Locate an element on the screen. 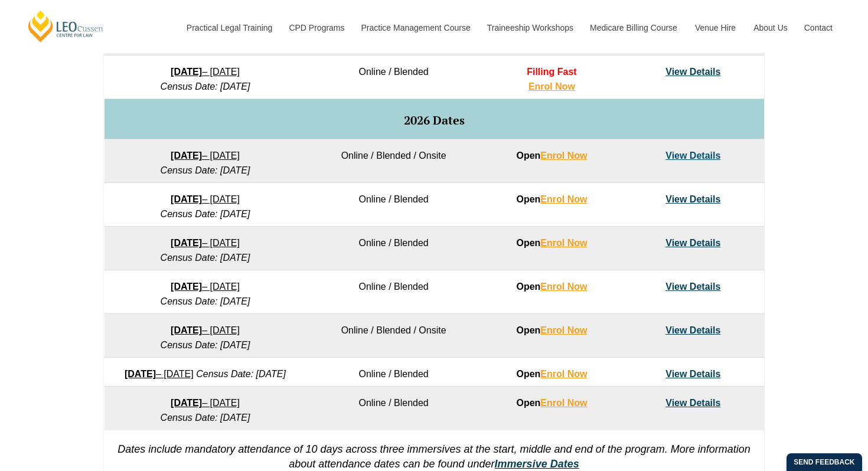 The image size is (868, 471). span: 2026 Dates is located at coordinates (434, 120).